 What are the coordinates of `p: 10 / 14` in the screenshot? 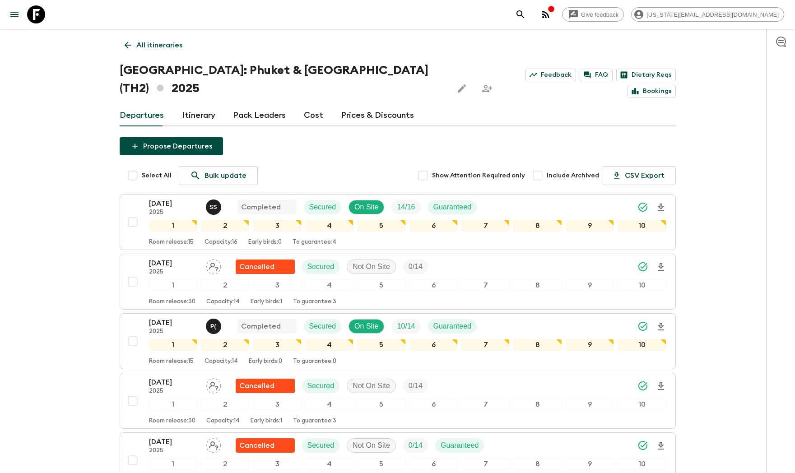 It's located at (406, 326).